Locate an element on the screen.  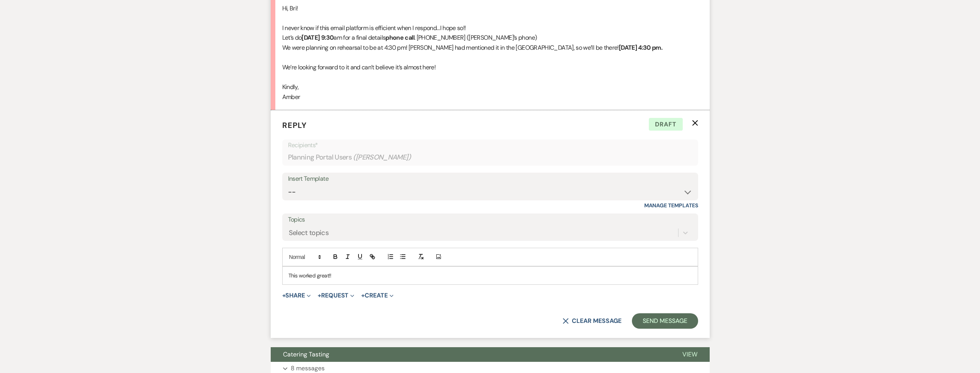
a: Manage Templates is located at coordinates (672, 205).